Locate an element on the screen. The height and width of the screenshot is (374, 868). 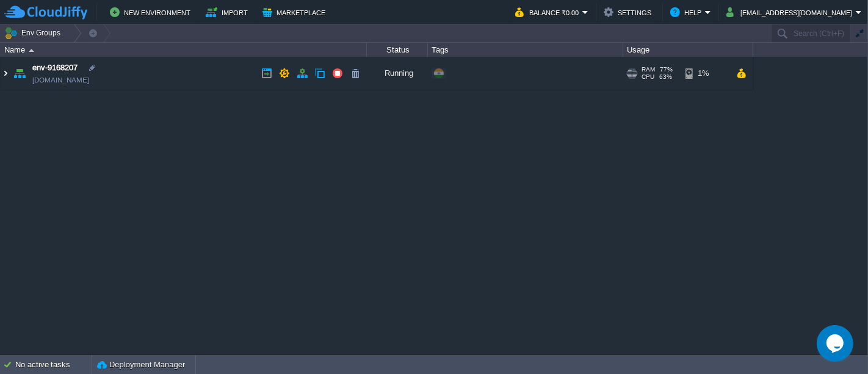
button: New Environment is located at coordinates (152, 12).